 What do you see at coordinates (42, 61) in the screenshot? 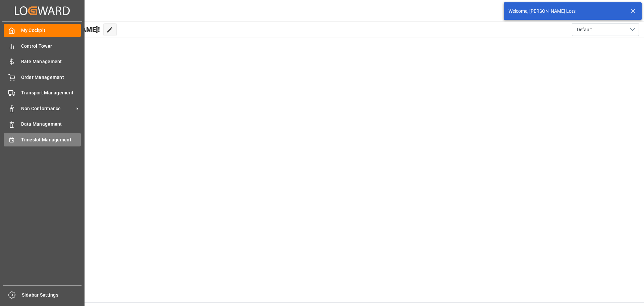
I see `a: Rate Management` at bounding box center [42, 61].